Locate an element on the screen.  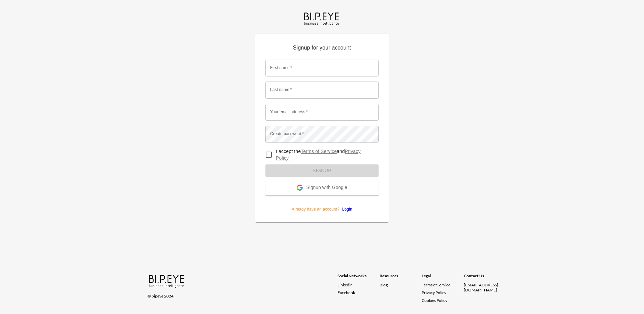
a: Facebook is located at coordinates (359, 292).